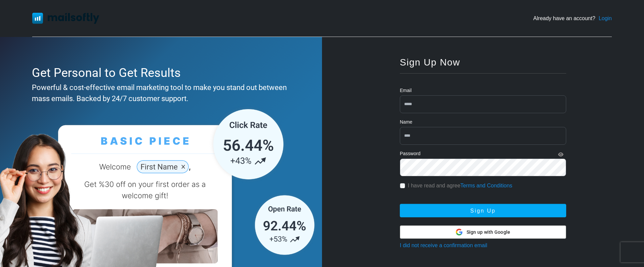 The width and height of the screenshot is (644, 267). Describe the element at coordinates (410, 153) in the screenshot. I see `label: Password` at that location.